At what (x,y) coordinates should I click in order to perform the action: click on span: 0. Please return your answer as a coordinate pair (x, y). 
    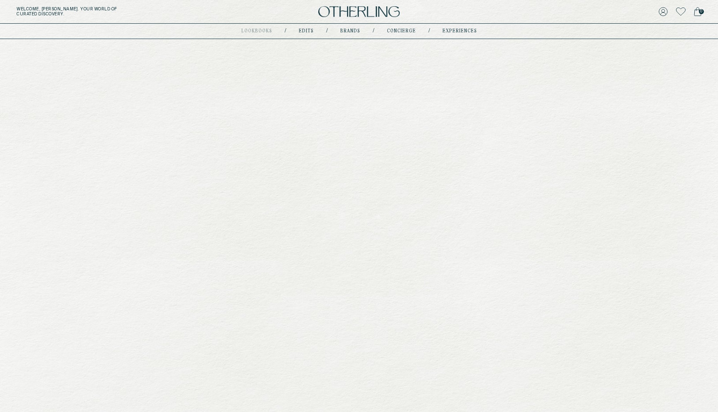
    Looking at the image, I should click on (701, 12).